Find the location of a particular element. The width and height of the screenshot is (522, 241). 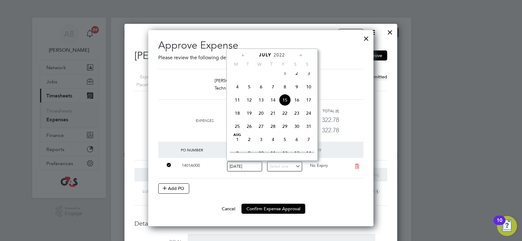

button: Unfollow is located at coordinates (351, 33).